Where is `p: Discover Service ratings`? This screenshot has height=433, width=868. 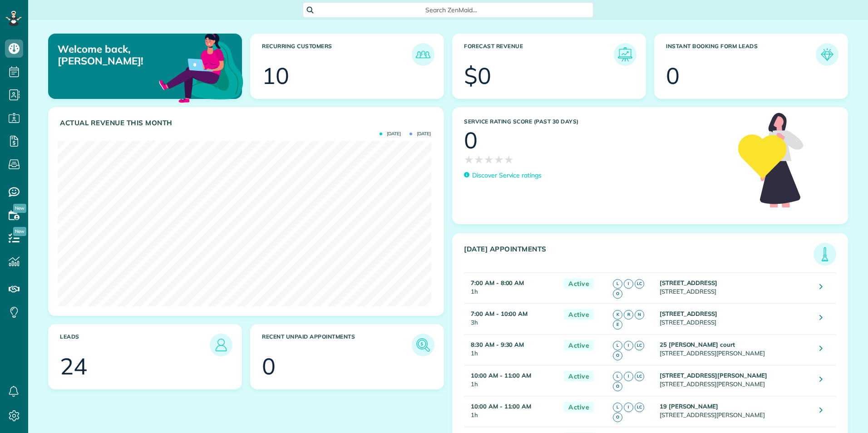
p: Discover Service ratings is located at coordinates (506, 175).